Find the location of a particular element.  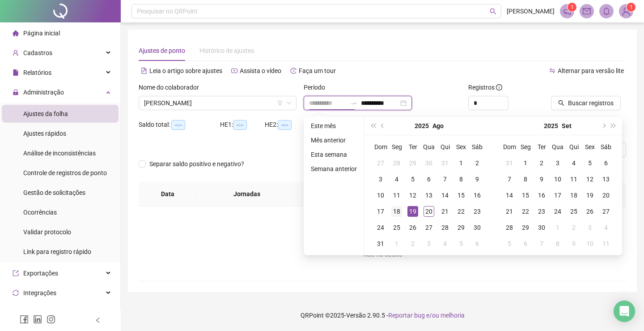

span: Ocorrências is located at coordinates (40, 212).